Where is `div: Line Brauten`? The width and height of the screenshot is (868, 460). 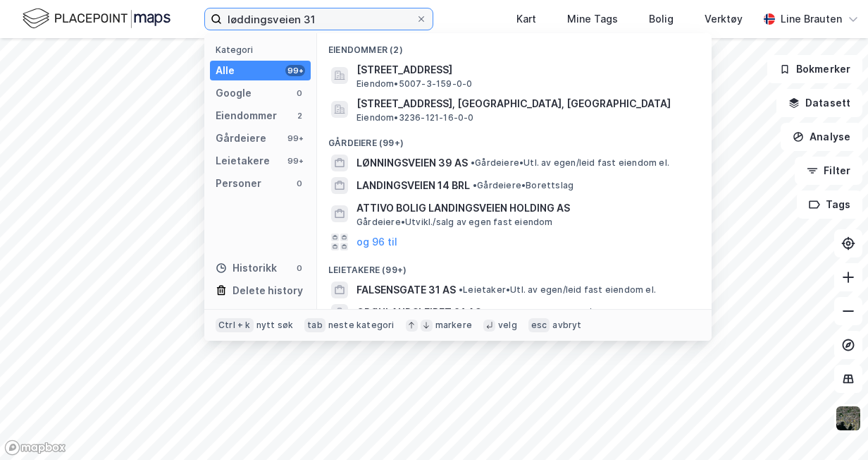
div: Line Brauten is located at coordinates (811, 19).